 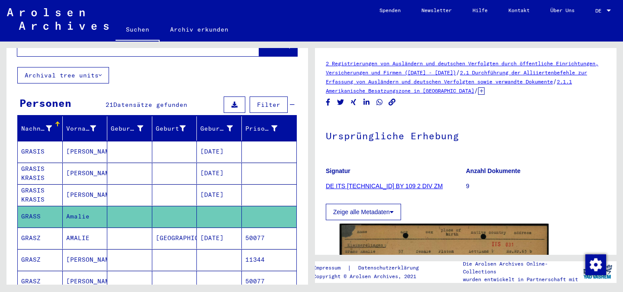 What do you see at coordinates (137, 30) in the screenshot?
I see `a: Suchen` at bounding box center [137, 30].